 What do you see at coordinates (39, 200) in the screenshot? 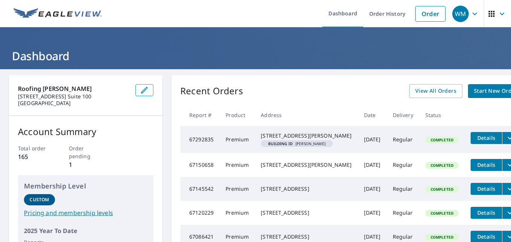
I see `p: Custom` at bounding box center [39, 200].